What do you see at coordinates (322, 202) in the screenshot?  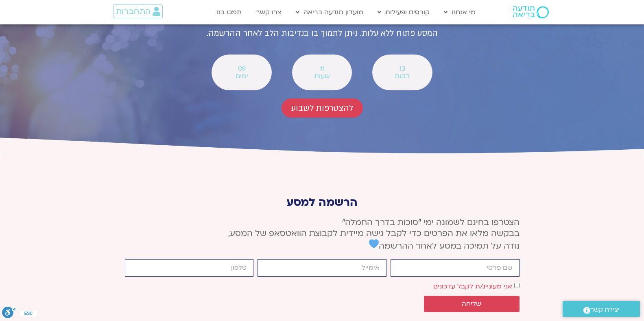 I see `p: הרשמה למסע` at bounding box center [322, 202].